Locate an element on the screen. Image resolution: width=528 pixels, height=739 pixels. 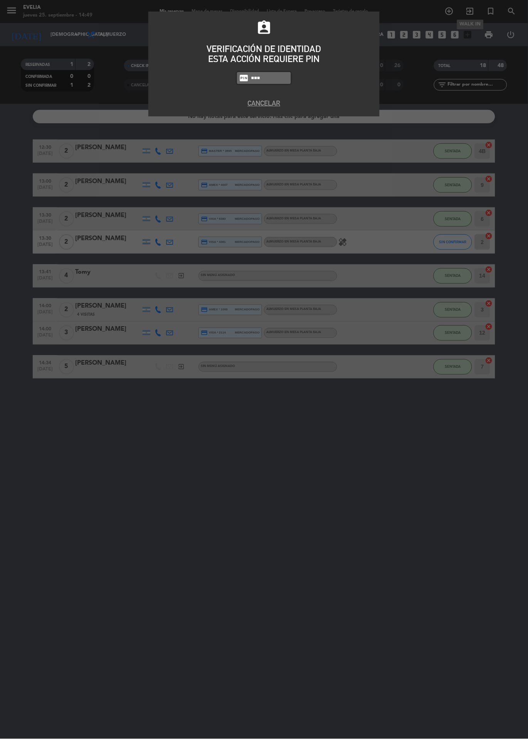
div: ESTA ACCIÓN REQUIERE PIN is located at coordinates (264, 59).